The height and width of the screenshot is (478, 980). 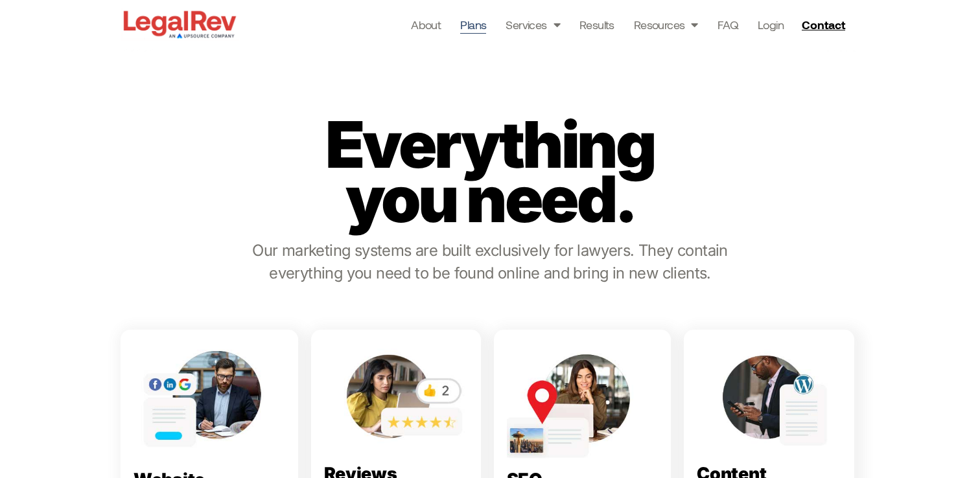 What do you see at coordinates (825, 24) in the screenshot?
I see `a: Contact` at bounding box center [825, 24].